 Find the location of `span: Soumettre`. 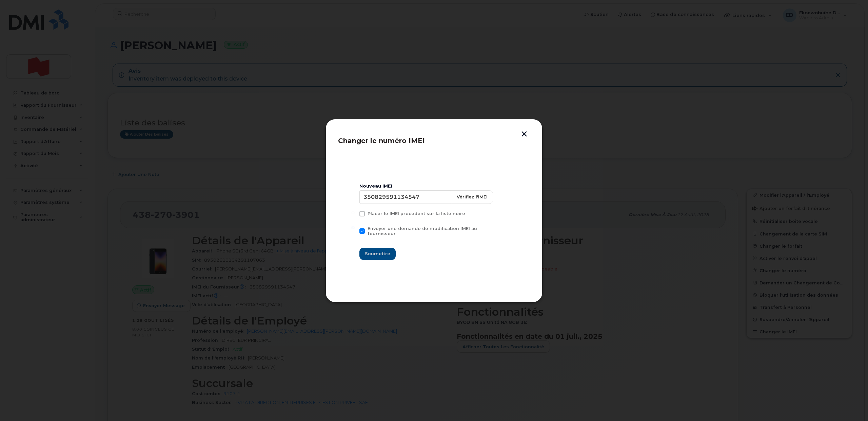

span: Soumettre is located at coordinates (377, 253).